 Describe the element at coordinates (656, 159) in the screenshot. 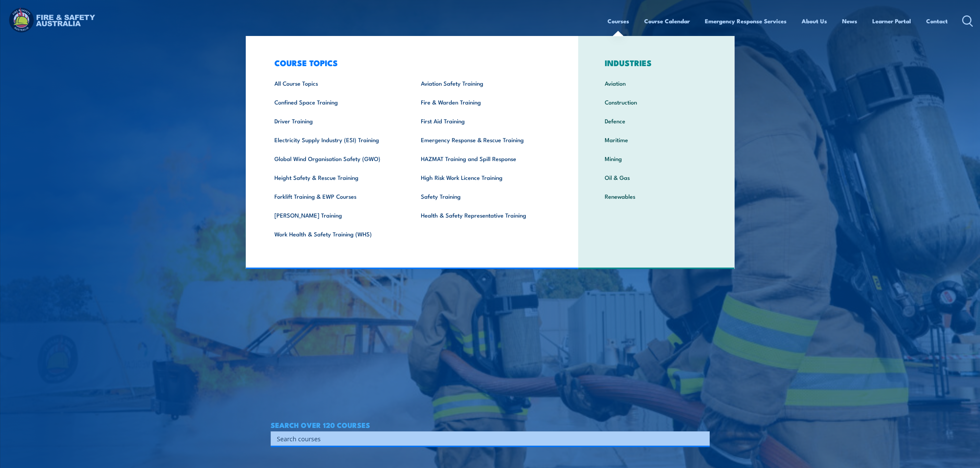

I see `a: Mining` at that location.